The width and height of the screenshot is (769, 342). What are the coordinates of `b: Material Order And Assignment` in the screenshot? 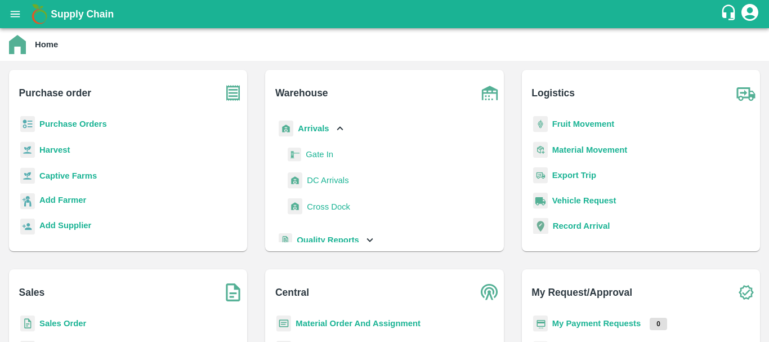 It's located at (358, 323).